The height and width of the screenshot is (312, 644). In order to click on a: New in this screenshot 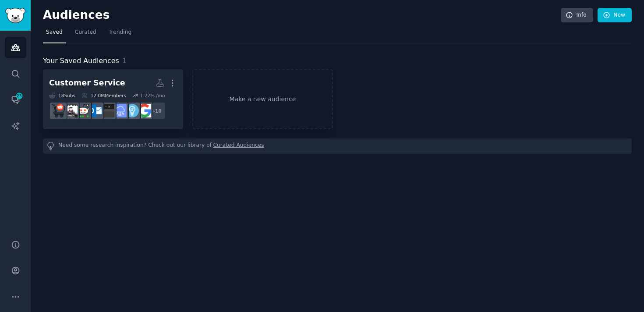, I will do `click(614, 15)`.